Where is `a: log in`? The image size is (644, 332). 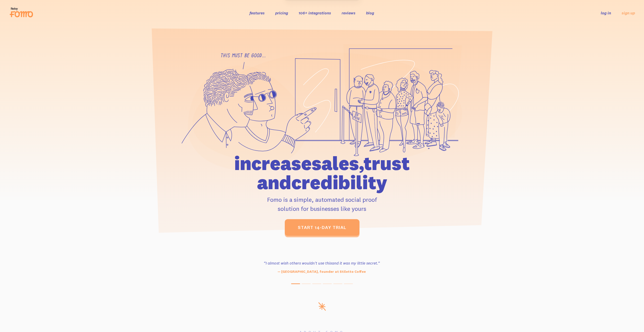 a: log in is located at coordinates (606, 13).